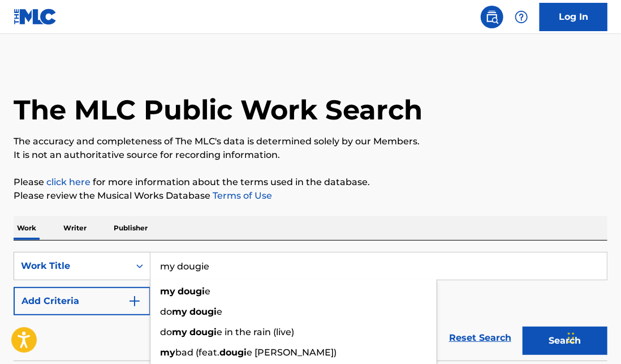 This screenshot has height=364, width=621. Describe the element at coordinates (35, 17) in the screenshot. I see `img: MLC Logo` at that location.